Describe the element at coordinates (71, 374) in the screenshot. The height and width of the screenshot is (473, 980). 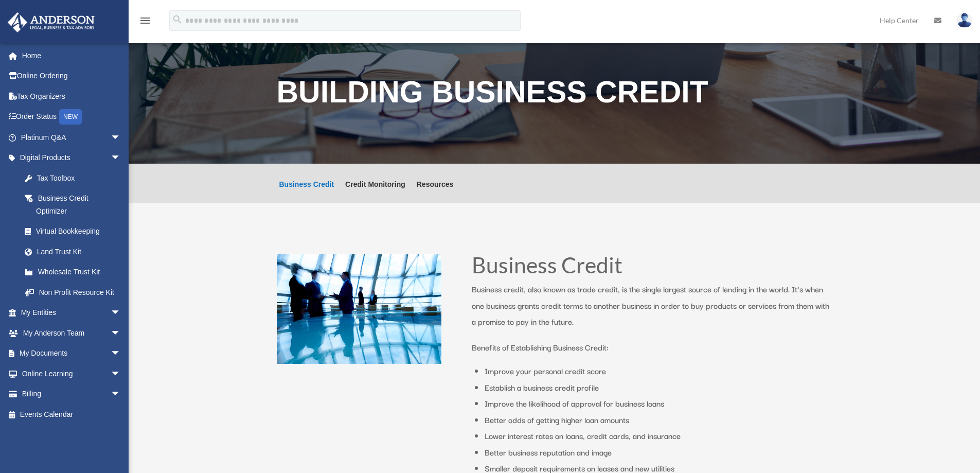
I see `a: Online Learningarrow_drop_down` at that location.